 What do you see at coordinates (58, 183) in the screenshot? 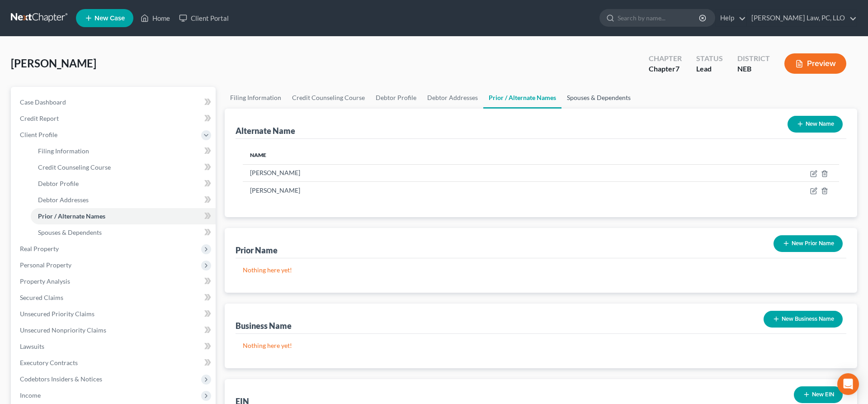
I see `span: Debtor Profile` at bounding box center [58, 183].